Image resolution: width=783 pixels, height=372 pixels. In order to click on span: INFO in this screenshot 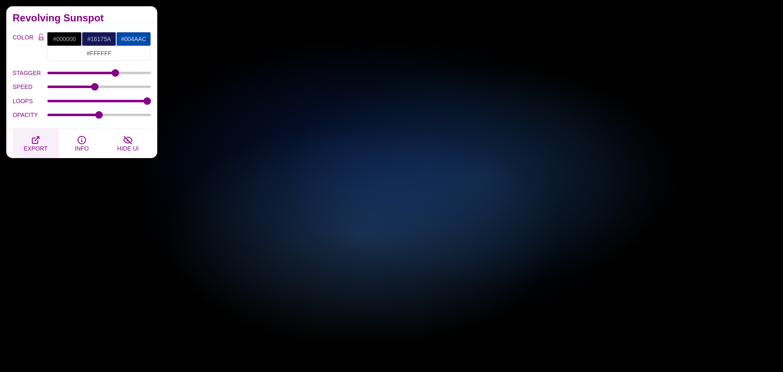, I will do `click(81, 148)`.